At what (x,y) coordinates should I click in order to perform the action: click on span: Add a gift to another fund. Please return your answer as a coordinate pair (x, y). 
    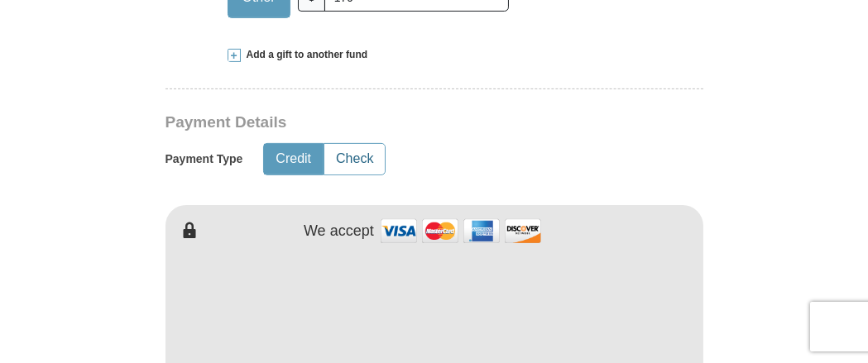
    Looking at the image, I should click on (304, 55).